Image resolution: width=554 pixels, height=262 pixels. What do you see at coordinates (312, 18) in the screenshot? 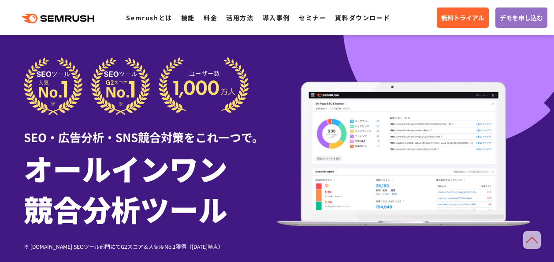
I see `a: セミナー` at bounding box center [312, 18].